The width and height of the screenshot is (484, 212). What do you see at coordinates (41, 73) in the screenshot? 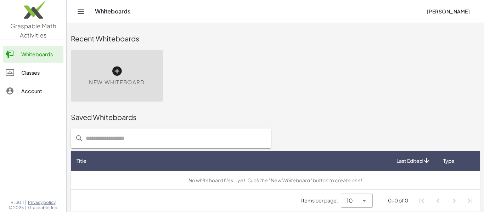
I see `div: Classes` at bounding box center [41, 73].